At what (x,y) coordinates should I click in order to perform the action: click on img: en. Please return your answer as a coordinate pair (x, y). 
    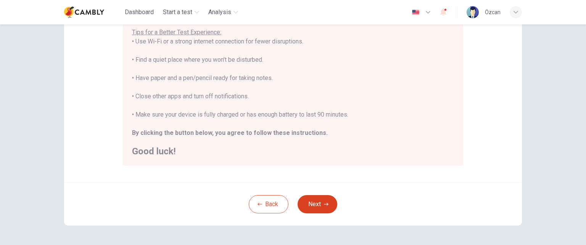
    Looking at the image, I should click on (416, 12).